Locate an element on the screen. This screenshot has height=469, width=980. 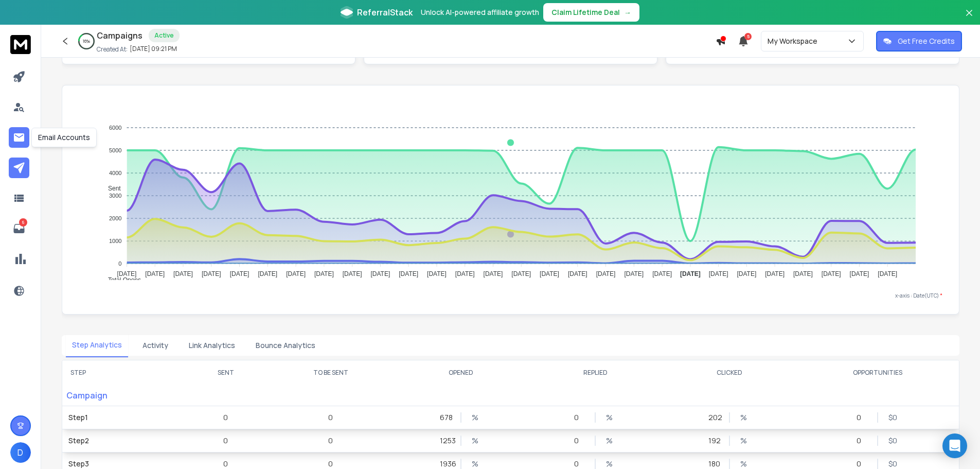
tspan: 6000 is located at coordinates (115, 128).